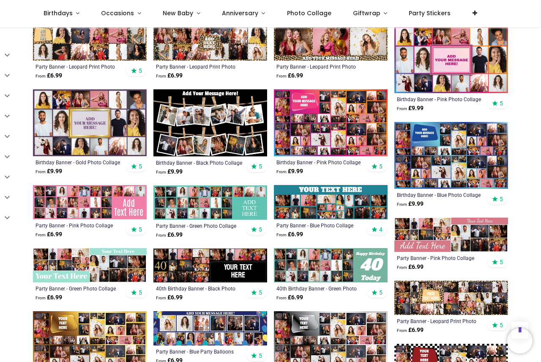  I want to click on img: Personalised Party Banner - Pink Photo Collage - Custom Text & 19 Photo Upload, so click(451, 234).